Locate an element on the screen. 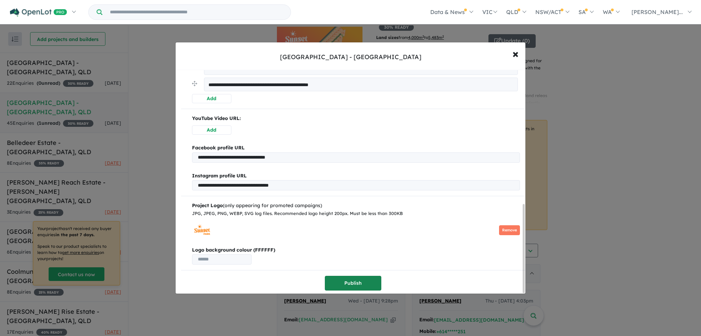  b: Logo background colour (FFFFFF) is located at coordinates (356, 251).